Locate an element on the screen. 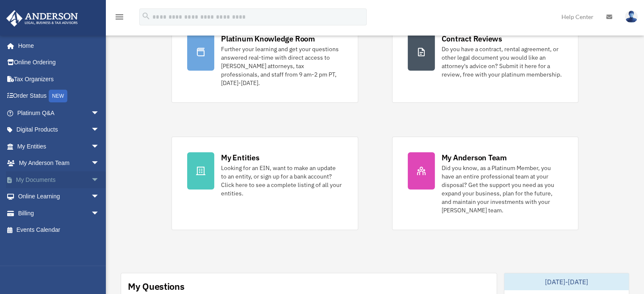 The width and height of the screenshot is (644, 294). a: My Documentsarrow_drop_down is located at coordinates (59, 180).